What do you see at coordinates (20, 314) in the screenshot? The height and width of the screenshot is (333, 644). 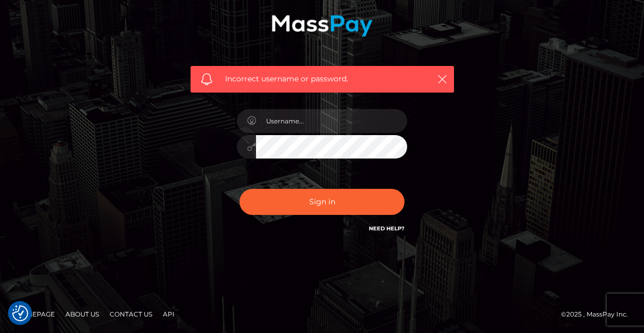 I see `button: Consent Preferences` at bounding box center [20, 314].